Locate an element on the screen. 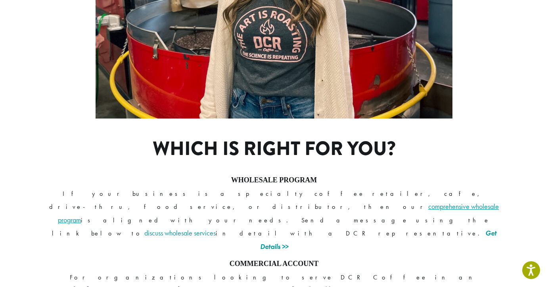  h1: Which is right for you? is located at coordinates (274, 149).